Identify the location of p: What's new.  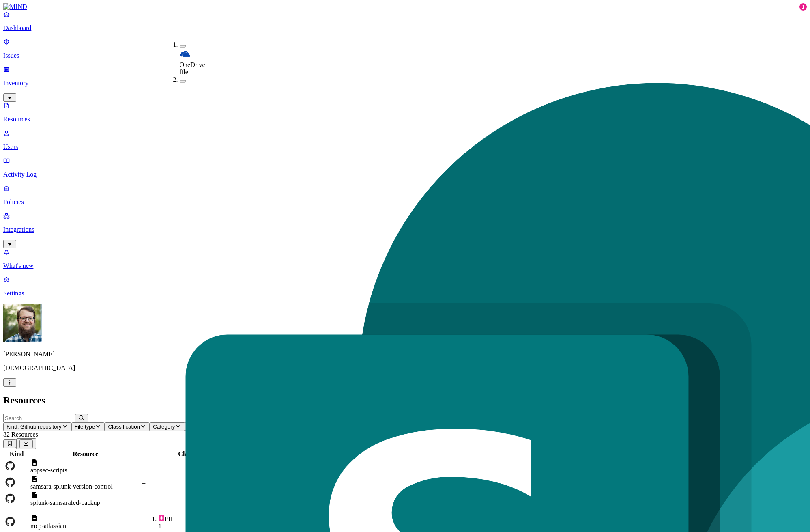
(405, 266).